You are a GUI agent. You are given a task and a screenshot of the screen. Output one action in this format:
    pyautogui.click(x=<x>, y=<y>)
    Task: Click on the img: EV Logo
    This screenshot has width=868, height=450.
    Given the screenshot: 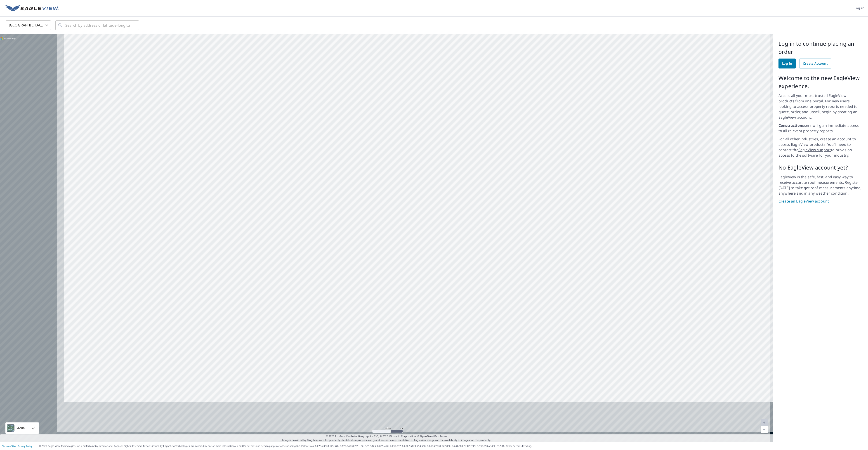 What is the action you would take?
    pyautogui.click(x=32, y=9)
    